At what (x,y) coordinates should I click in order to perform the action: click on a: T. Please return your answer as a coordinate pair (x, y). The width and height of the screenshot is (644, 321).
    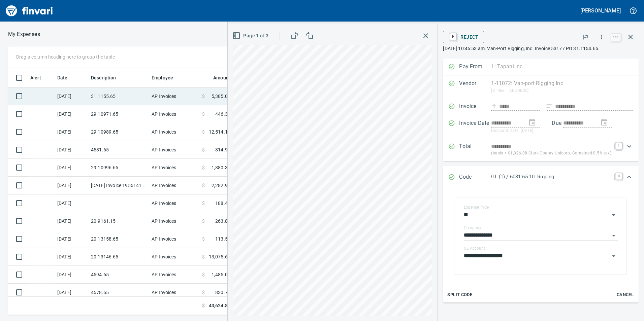
    Looking at the image, I should click on (619, 146).